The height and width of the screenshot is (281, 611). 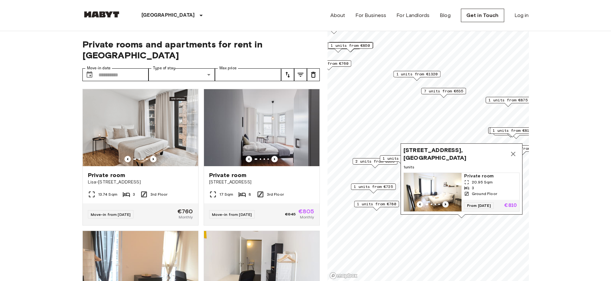 What do you see at coordinates (484, 194) in the screenshot?
I see `span: Ground Floor` at bounding box center [484, 194].